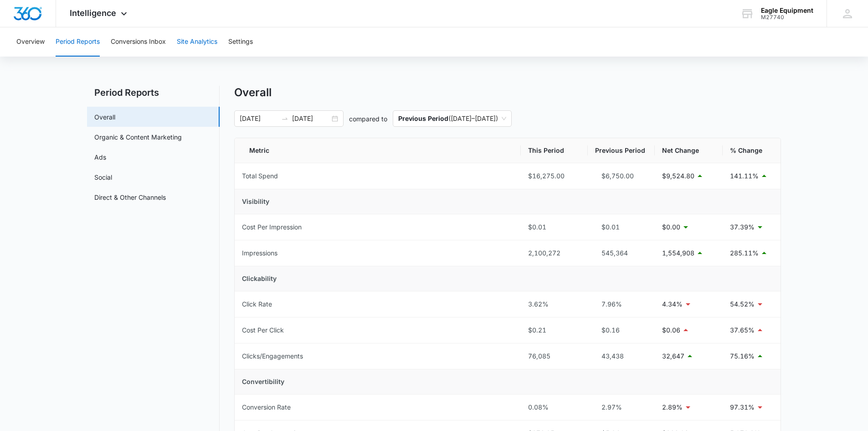 The height and width of the screenshot is (431, 868). Describe the element at coordinates (508, 279) in the screenshot. I see `td: Clickability` at that location.